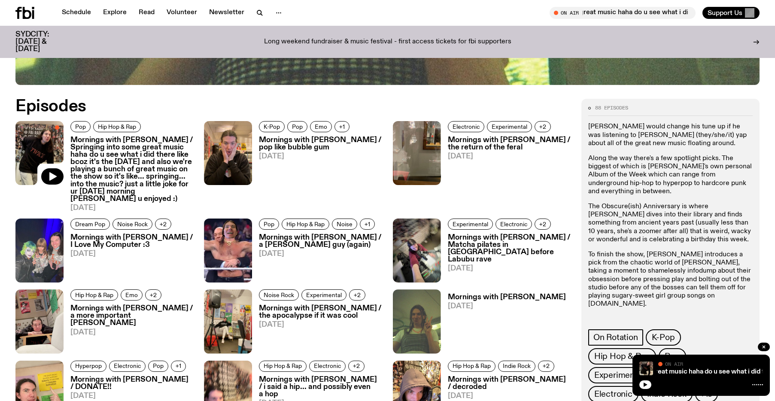 This screenshot has width=775, height=401. Describe the element at coordinates (90, 224) in the screenshot. I see `span: Dream Pop` at that location.